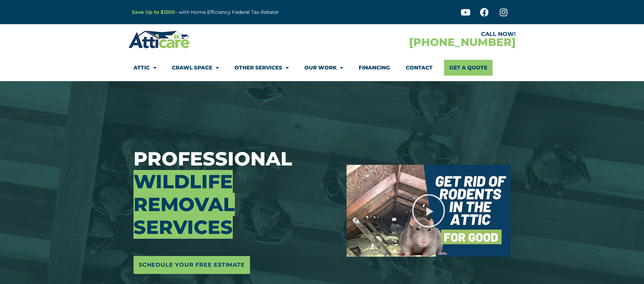 This screenshot has width=644, height=284. I want to click on strong: Save Up to $1200, so click(153, 12).